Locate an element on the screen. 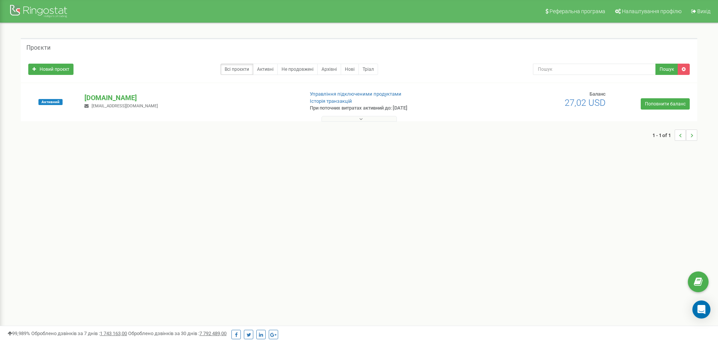 Image resolution: width=718 pixels, height=343 pixels. span: Вихід is located at coordinates (704, 11).